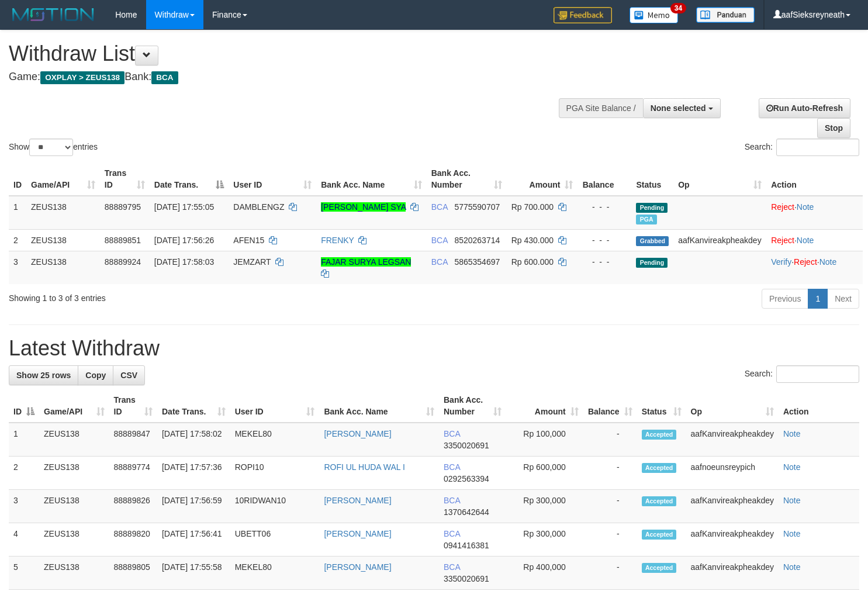 The width and height of the screenshot is (868, 591). What do you see at coordinates (24, 439) in the screenshot?
I see `td: 1` at bounding box center [24, 439].